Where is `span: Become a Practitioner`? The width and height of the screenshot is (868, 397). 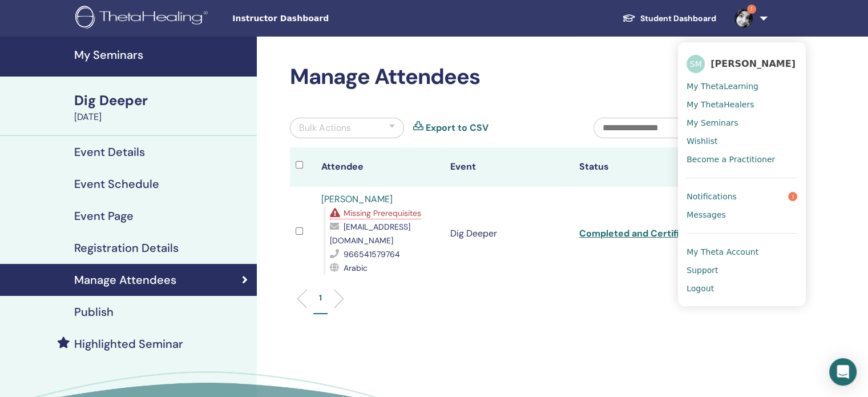 span: Become a Practitioner is located at coordinates (731, 160).